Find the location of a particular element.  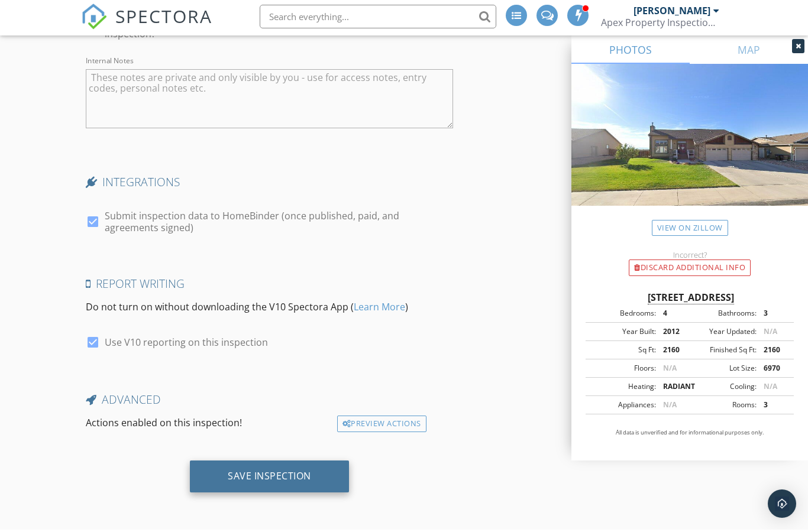

span: SPECTORA is located at coordinates (164, 18).